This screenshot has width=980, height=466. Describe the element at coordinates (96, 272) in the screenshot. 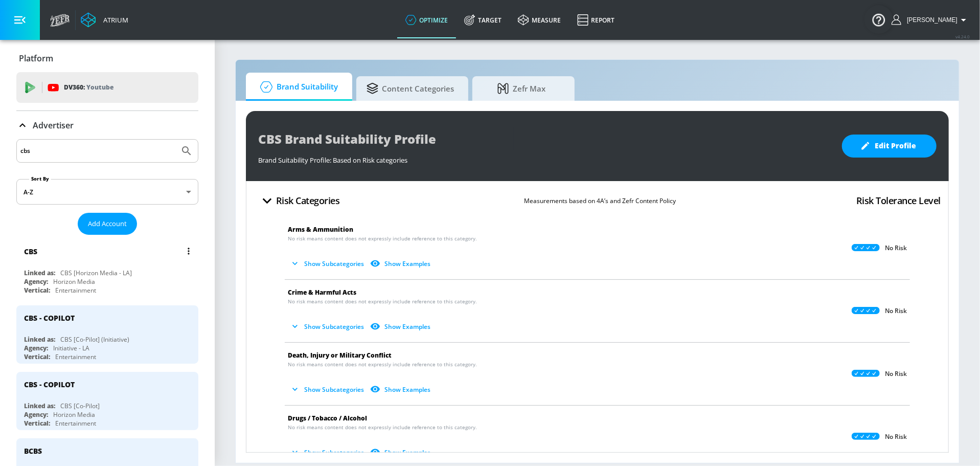

I see `div: CBS [Horizon Media - LA]` at that location.